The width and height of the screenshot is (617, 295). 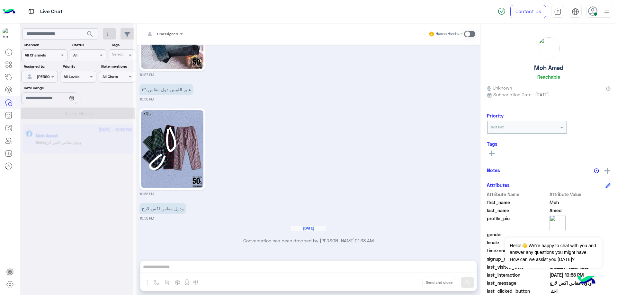 I want to click on span: profile_pic, so click(x=517, y=223).